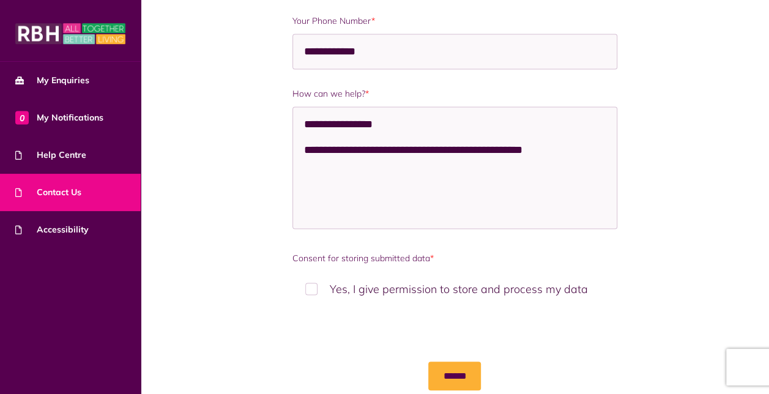 This screenshot has width=769, height=394. Describe the element at coordinates (454, 288) in the screenshot. I see `label: Yes, I give permission to store and process my data` at that location.